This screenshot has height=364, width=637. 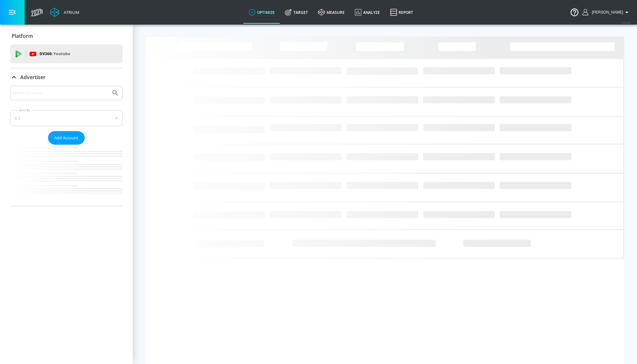 I want to click on div: Platform, so click(x=66, y=36).